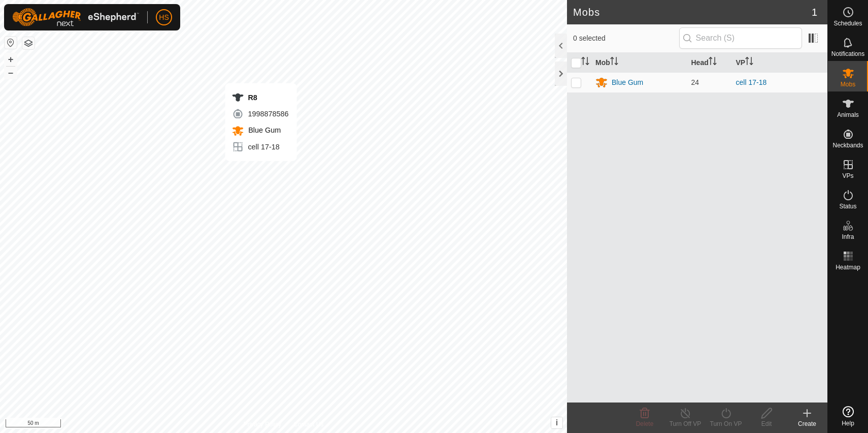 Image resolution: width=868 pixels, height=433 pixels. What do you see at coordinates (848, 146) in the screenshot?
I see `span: Neckbands` at bounding box center [848, 146].